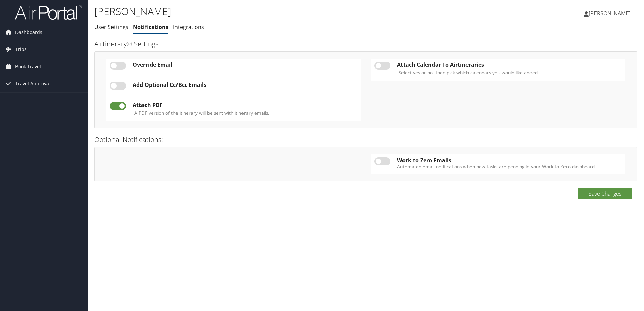  What do you see at coordinates (21, 49) in the screenshot?
I see `span: Trips` at bounding box center [21, 49].